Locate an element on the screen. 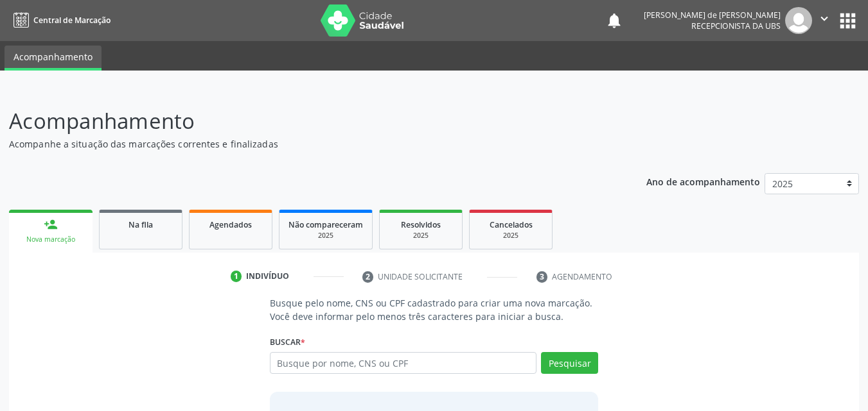 This screenshot has height=411, width=868. p: Busque pelo nome, CNS ou CPF cadastrado para criar uma nova marcação. Você deve informar pelo men... is located at coordinates (434, 310).